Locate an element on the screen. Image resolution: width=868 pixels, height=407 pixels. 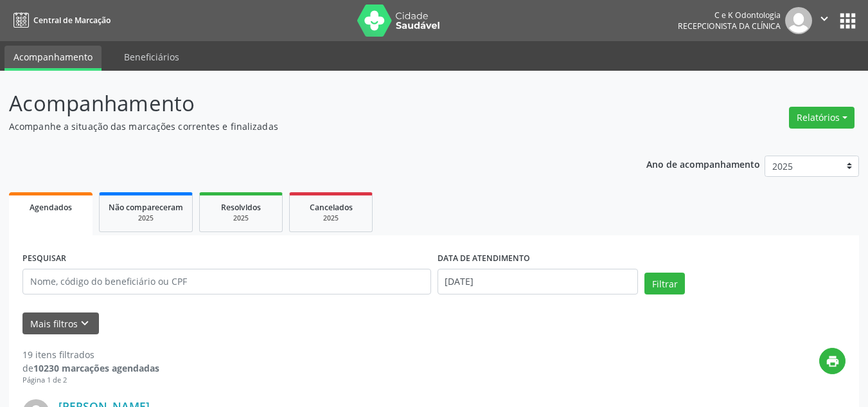
input: Nome, código do beneficiário ou CPF is located at coordinates (227, 282).